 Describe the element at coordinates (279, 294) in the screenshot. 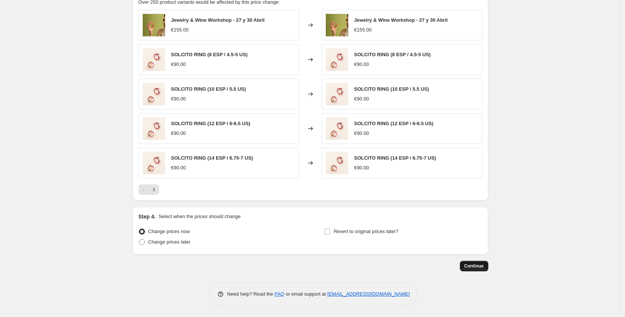

I see `a: FAQ` at that location.